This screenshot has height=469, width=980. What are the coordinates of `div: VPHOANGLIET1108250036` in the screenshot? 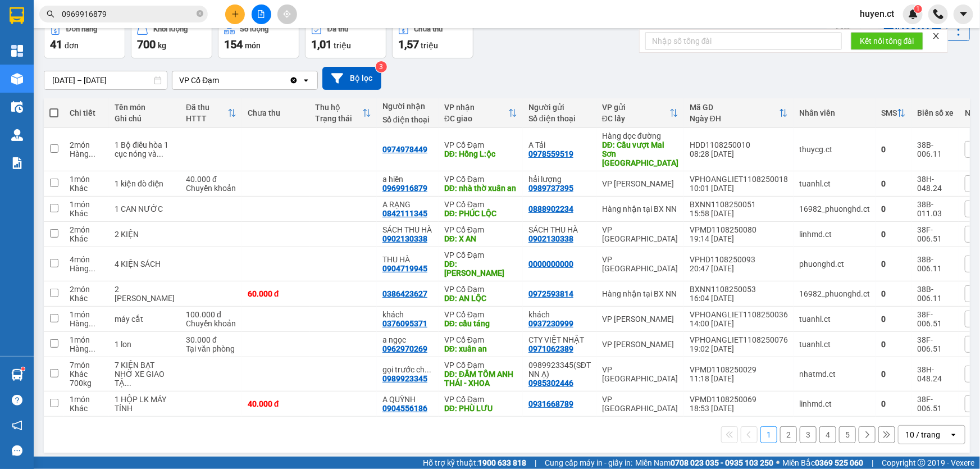 It's located at (739, 315).